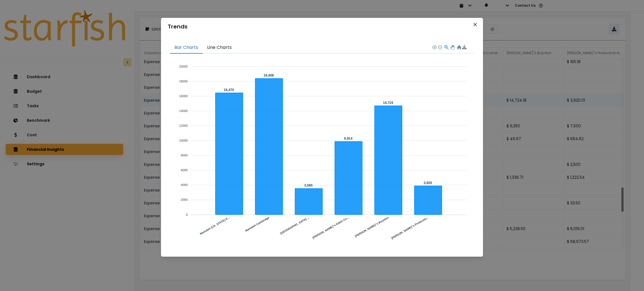 The image size is (644, 291). What do you see at coordinates (184, 140) in the screenshot?
I see `tspan: 10000` at bounding box center [184, 140].